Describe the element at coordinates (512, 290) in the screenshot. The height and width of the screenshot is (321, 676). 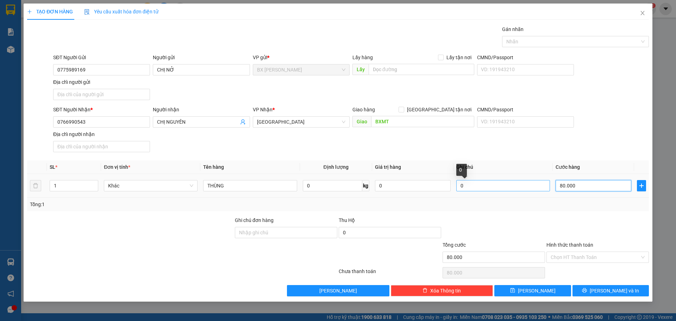
I see `span: save` at that location.